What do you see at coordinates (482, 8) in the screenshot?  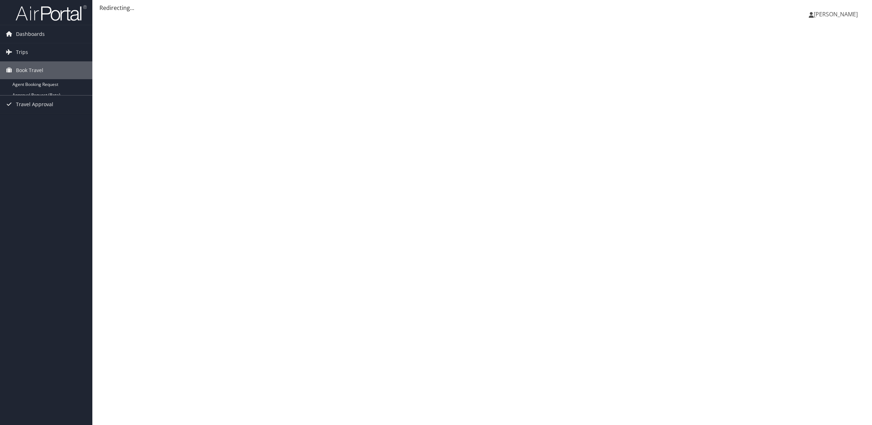 I see `div: Redirecting...` at bounding box center [482, 8].